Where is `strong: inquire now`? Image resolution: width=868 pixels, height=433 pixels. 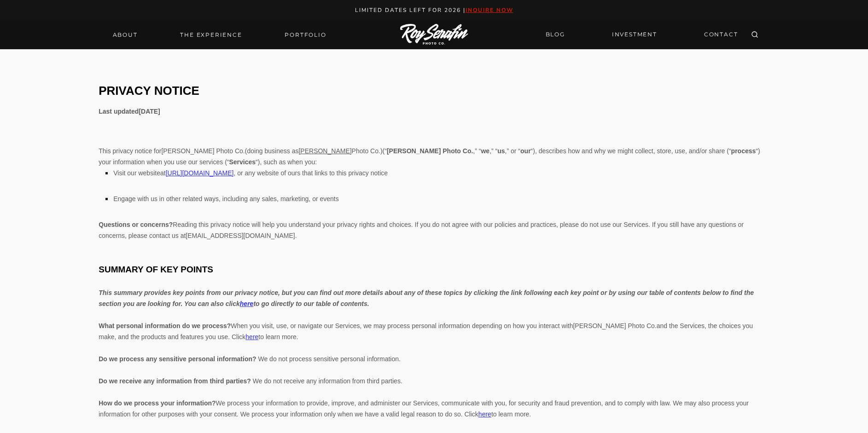 strong: inquire now is located at coordinates (490, 10).